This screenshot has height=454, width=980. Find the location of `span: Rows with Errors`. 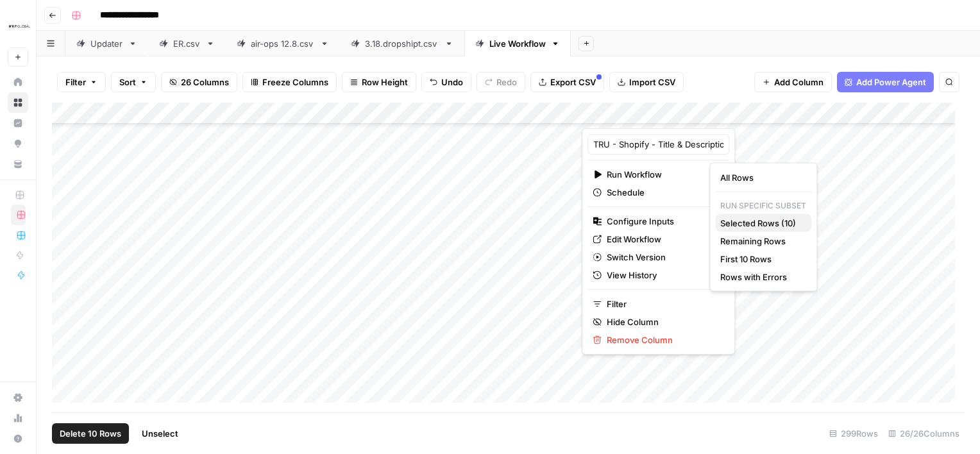

span: Rows with Errors is located at coordinates (761, 277).